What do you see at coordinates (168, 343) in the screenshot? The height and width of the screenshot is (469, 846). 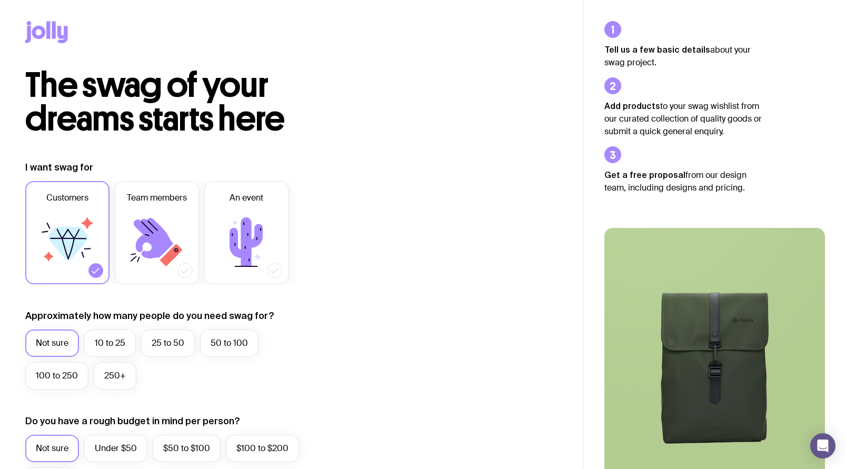 I see `label: 25 to 50` at bounding box center [168, 343].